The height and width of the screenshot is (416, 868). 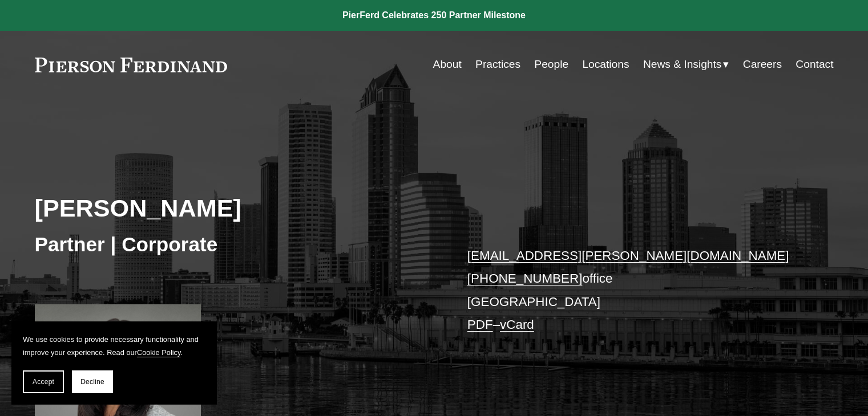 I want to click on a: Contact, so click(x=814, y=64).